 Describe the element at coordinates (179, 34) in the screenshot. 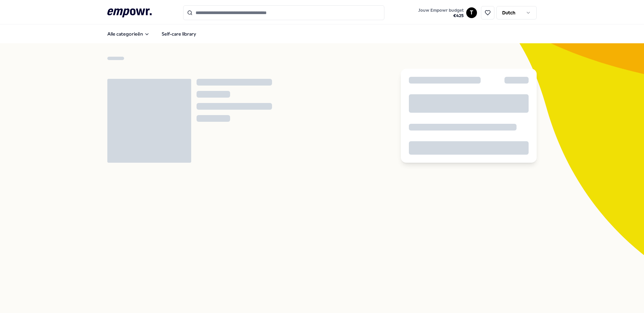

I see `a: Self-care library` at that location.